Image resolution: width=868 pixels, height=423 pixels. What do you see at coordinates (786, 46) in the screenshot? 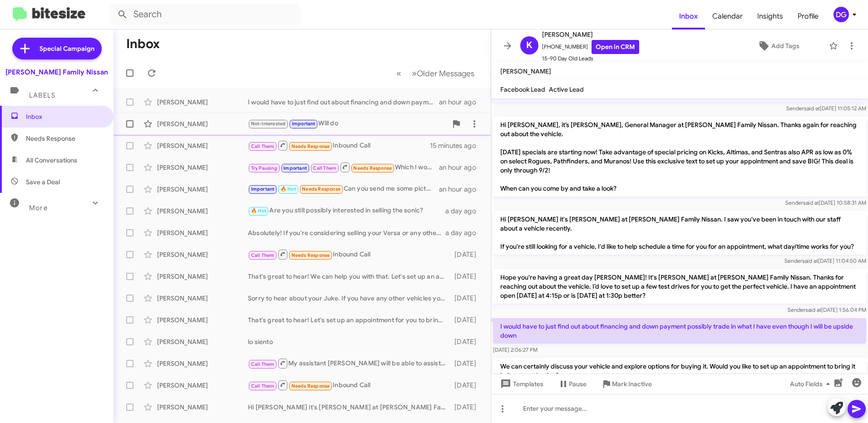
I see `span: Add Tags` at bounding box center [786, 46].